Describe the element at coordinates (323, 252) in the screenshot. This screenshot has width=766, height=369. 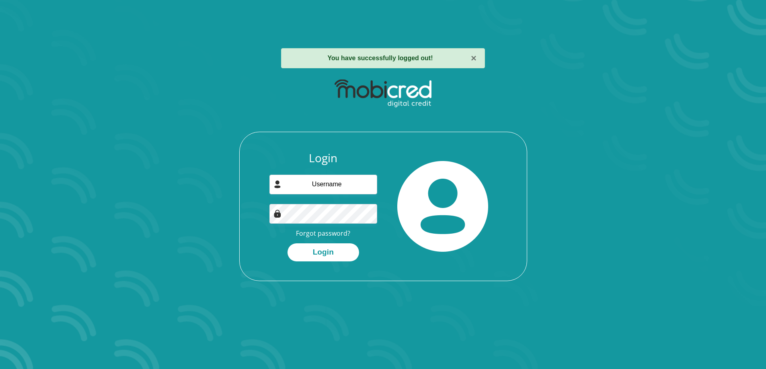
I see `button: Login` at that location.